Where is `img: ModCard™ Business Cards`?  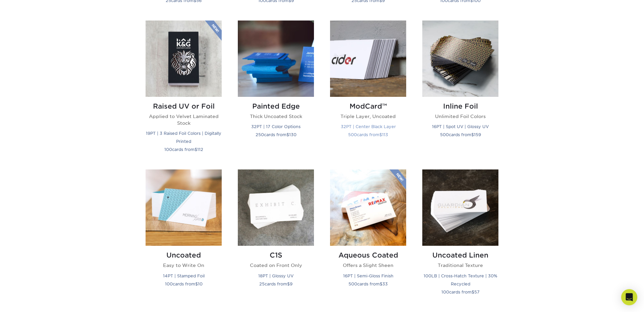 img: ModCard™ Business Cards is located at coordinates (368, 58).